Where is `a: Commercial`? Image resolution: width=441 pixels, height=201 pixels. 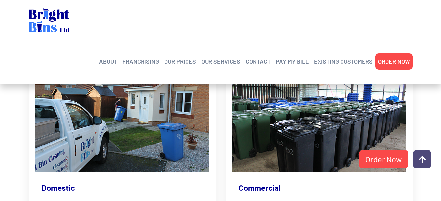
a: Commercial is located at coordinates (260, 188).